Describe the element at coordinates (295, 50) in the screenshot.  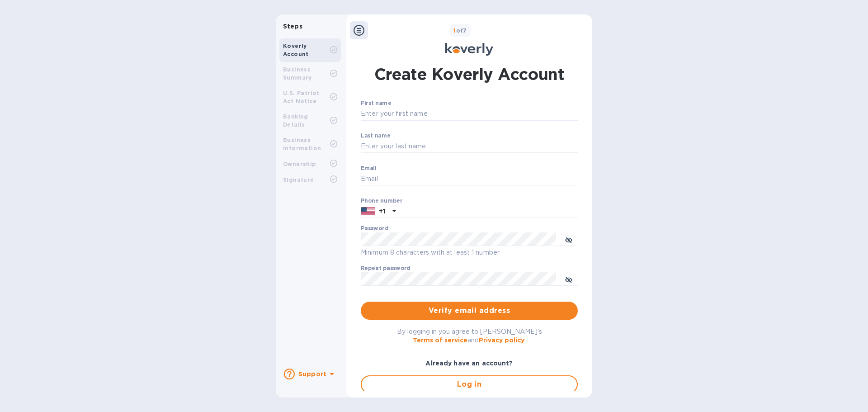
I see `b: Koverly Account` at that location.